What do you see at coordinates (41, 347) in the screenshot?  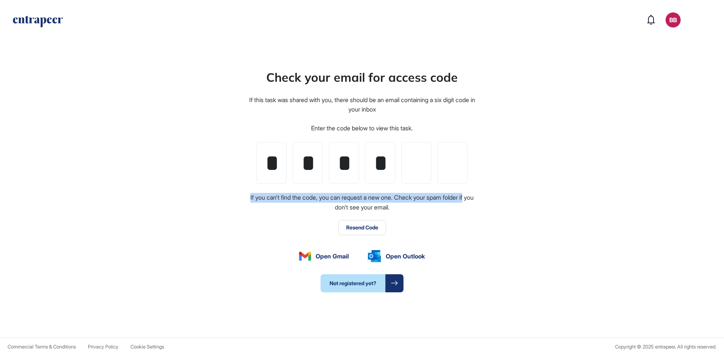 I see `a: Commercial Terms & Conditions` at bounding box center [41, 347].